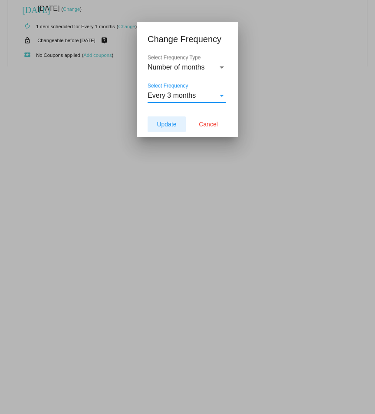  I want to click on mat-select: Select Frequency, so click(187, 96).